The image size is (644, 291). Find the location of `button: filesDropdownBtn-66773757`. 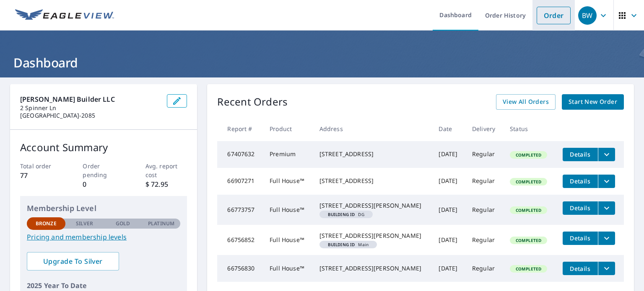

button: filesDropdownBtn-66773757 is located at coordinates (607, 208).